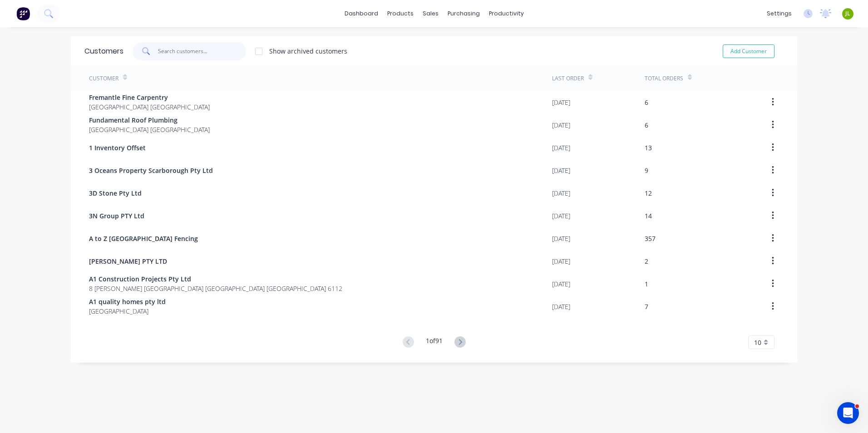 The width and height of the screenshot is (868, 433). I want to click on div: 1, so click(647, 284).